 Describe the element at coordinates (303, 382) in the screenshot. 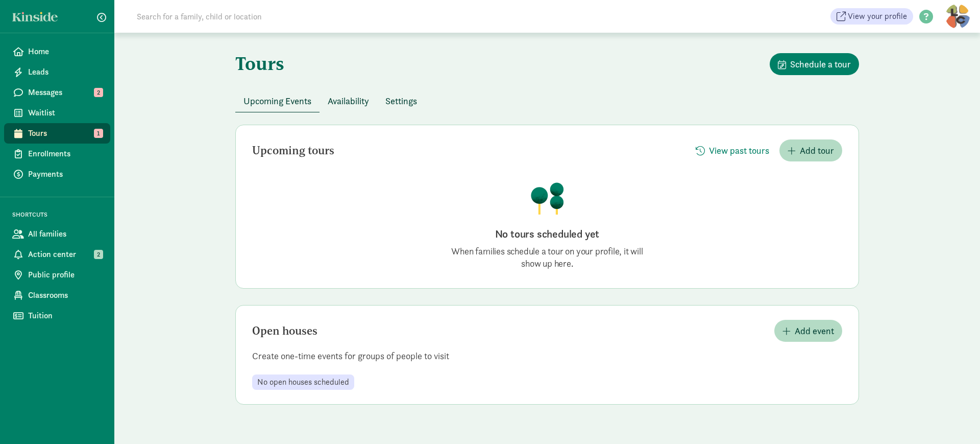

I see `span: No open houses scheduled` at that location.